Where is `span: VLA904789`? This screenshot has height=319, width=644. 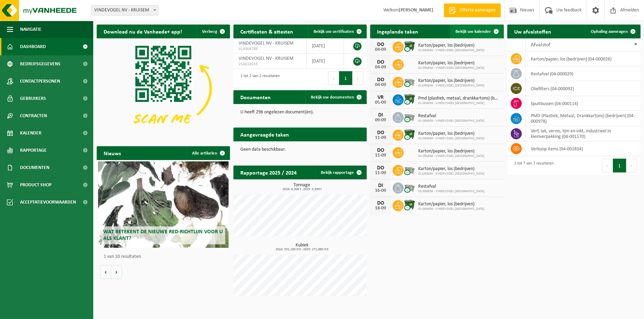
span: VLA904789 is located at coordinates (270, 49).